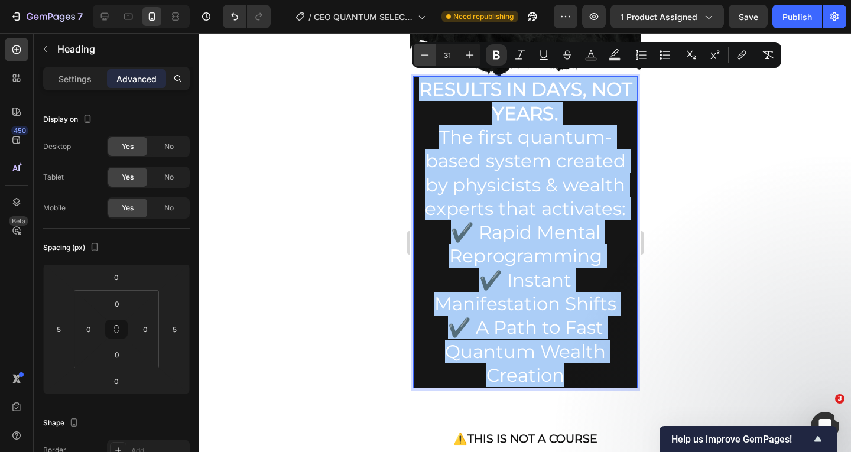  Describe the element at coordinates (364, 17) in the screenshot. I see `span: CEO QUANTUM SELECTED` at that location.